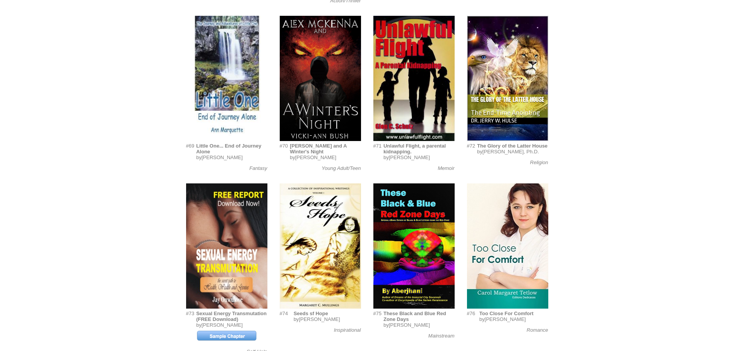 Image resolution: width=734 pixels, height=351 pixels. What do you see at coordinates (228, 149) in the screenshot?
I see `b: Little One... End of Journey Alone` at bounding box center [228, 149].